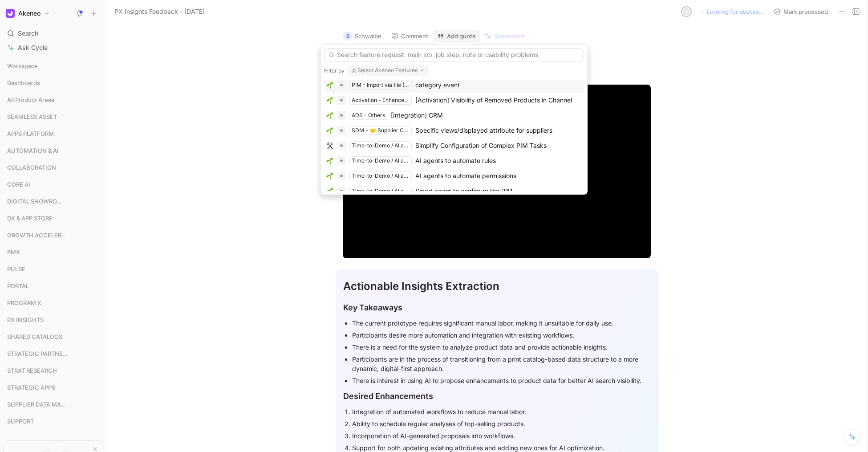 The height and width of the screenshot is (452, 868). What do you see at coordinates (381, 100) in the screenshot?
I see `div: Activation - Enhanced content` at bounding box center [381, 100].